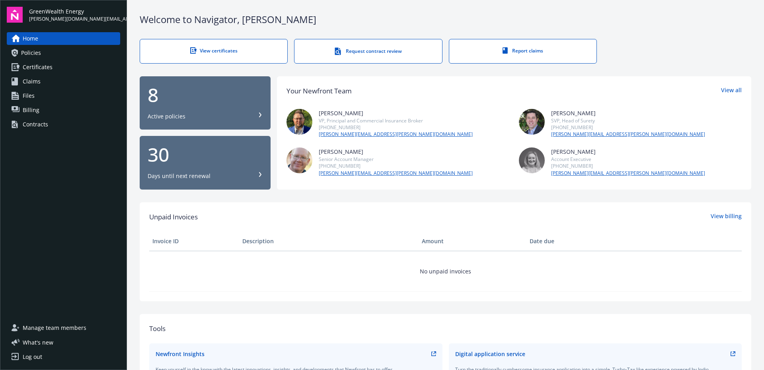 The image size is (764, 370). Describe the element at coordinates (490, 354) in the screenshot. I see `div: Digital application service` at that location.